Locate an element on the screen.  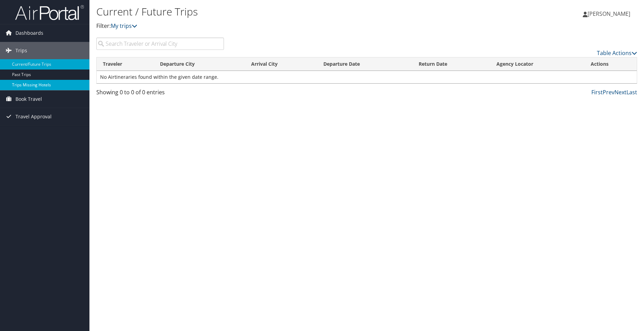
th: Return Date: activate to sort column ascending is located at coordinates (451, 64).